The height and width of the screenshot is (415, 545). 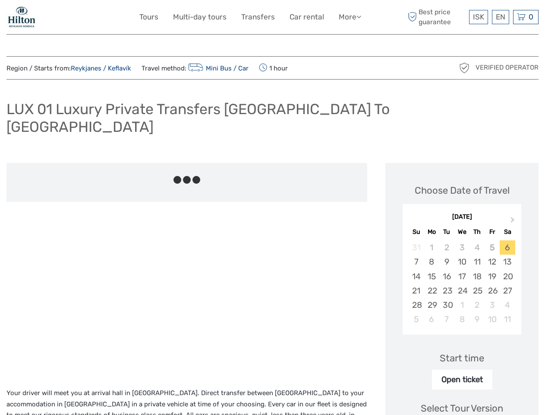 I want to click on div: Choose Wednesday, September 17th, 2025, so click(x=462, y=276).